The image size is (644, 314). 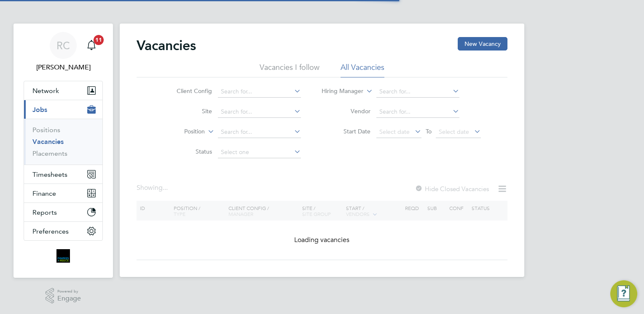 What do you see at coordinates (69, 299) in the screenshot?
I see `span: Engage` at bounding box center [69, 299].